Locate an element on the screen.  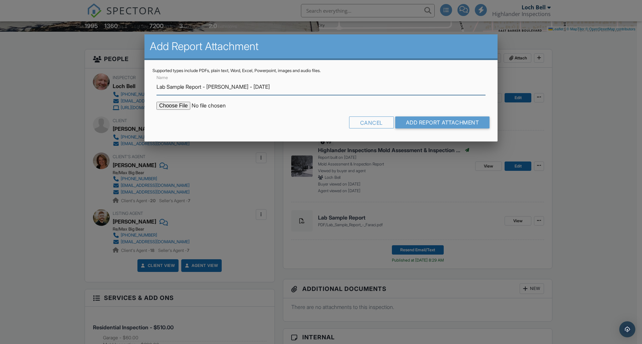
div: Open Intercom Messenger is located at coordinates (627, 330).